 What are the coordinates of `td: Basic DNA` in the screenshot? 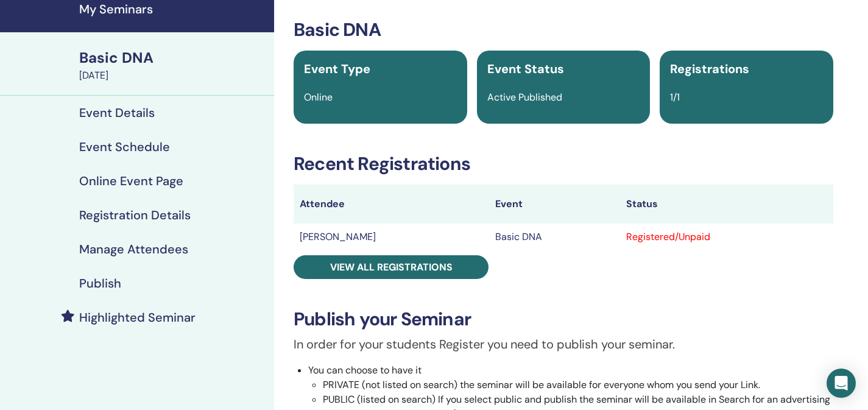 It's located at (555, 237).